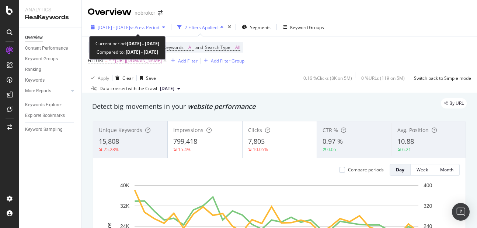 The width and height of the screenshot is (477, 228). What do you see at coordinates (199, 47) in the screenshot?
I see `span: and` at bounding box center [199, 47].